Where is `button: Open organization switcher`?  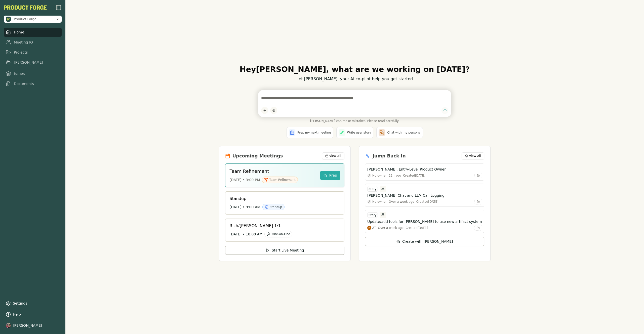 button: Open organization switcher is located at coordinates (33, 19).